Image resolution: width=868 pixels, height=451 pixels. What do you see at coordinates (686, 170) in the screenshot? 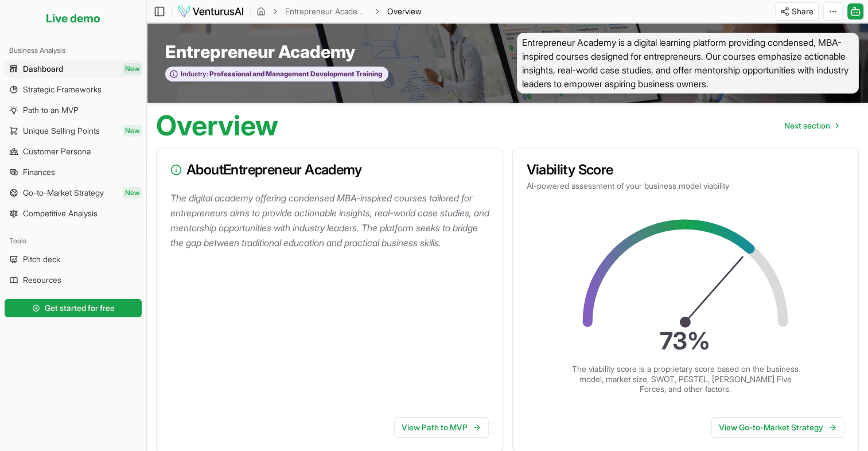
I see `h3: Viability Score` at bounding box center [686, 170].